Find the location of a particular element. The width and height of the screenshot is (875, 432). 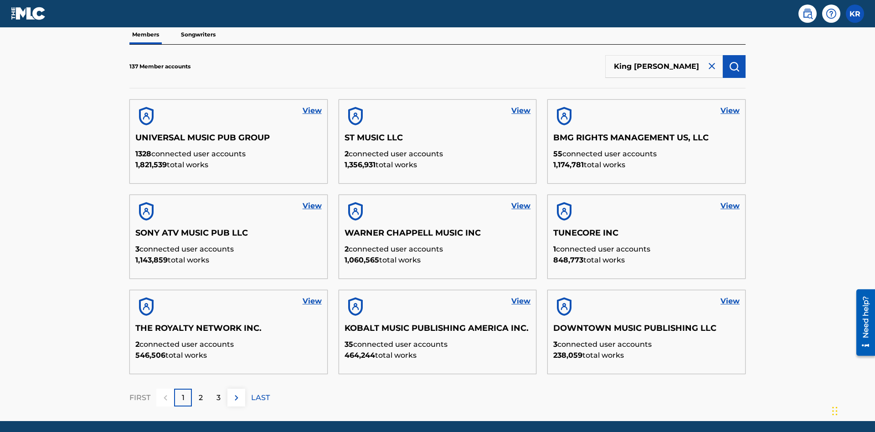

p: Members is located at coordinates (145, 35).